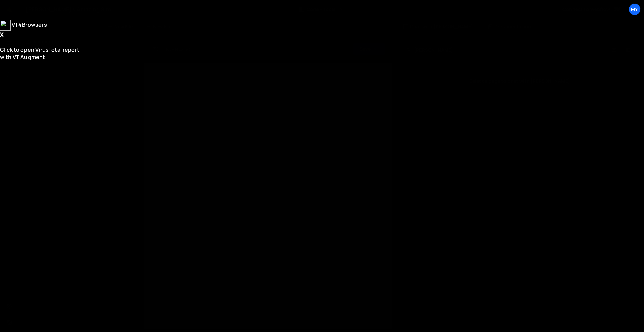 The height and width of the screenshot is (332, 644). What do you see at coordinates (160, 27) in the screenshot?
I see `div: New File` at bounding box center [160, 27].